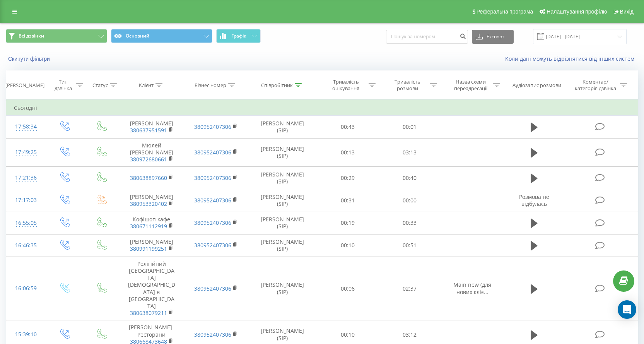 Image resolution: width=644 pixels, height=344 pixels. Describe the element at coordinates (472, 288) in the screenshot. I see `span: Main new (для нових кліє...` at that location.